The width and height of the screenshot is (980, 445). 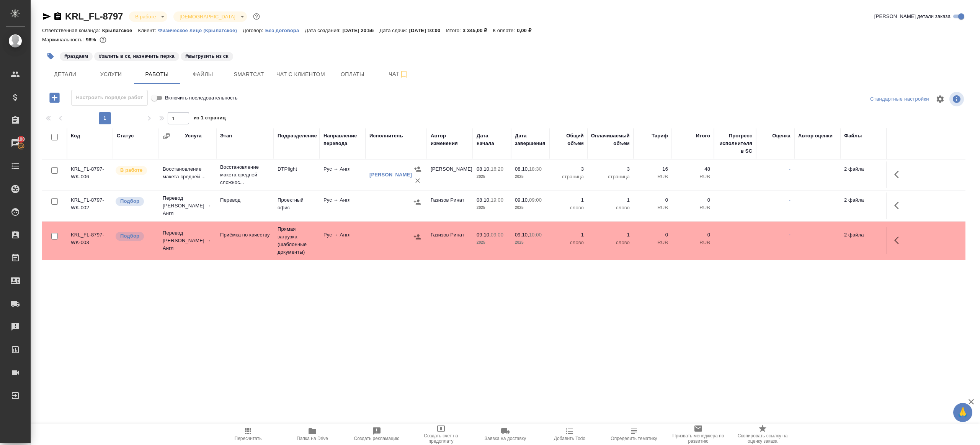 I want to click on p: Без договора, so click(x=285, y=30).